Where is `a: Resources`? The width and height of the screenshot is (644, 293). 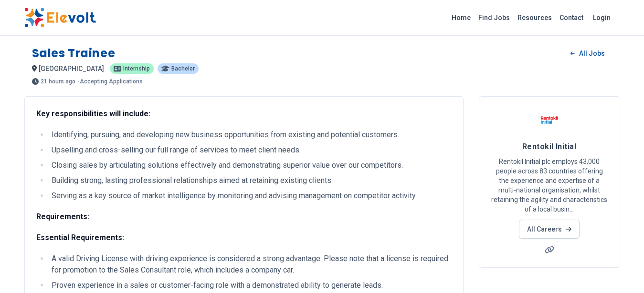
a: Resources is located at coordinates (535, 17).